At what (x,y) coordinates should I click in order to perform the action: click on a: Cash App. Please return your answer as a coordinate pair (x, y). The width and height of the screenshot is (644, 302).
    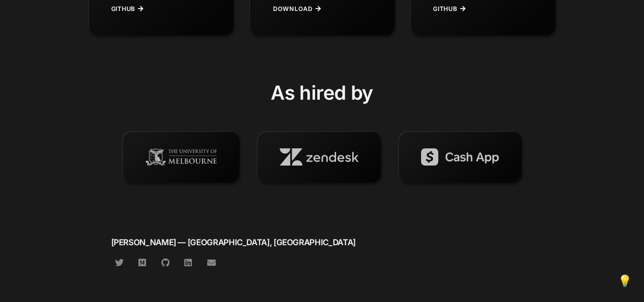
    Looking at the image, I should click on (460, 157).